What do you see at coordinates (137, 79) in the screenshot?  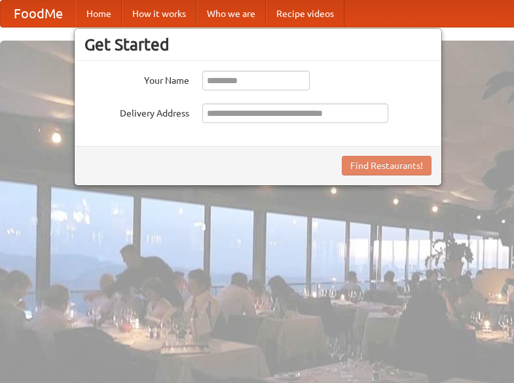 I see `label: Your Name` at bounding box center [137, 79].